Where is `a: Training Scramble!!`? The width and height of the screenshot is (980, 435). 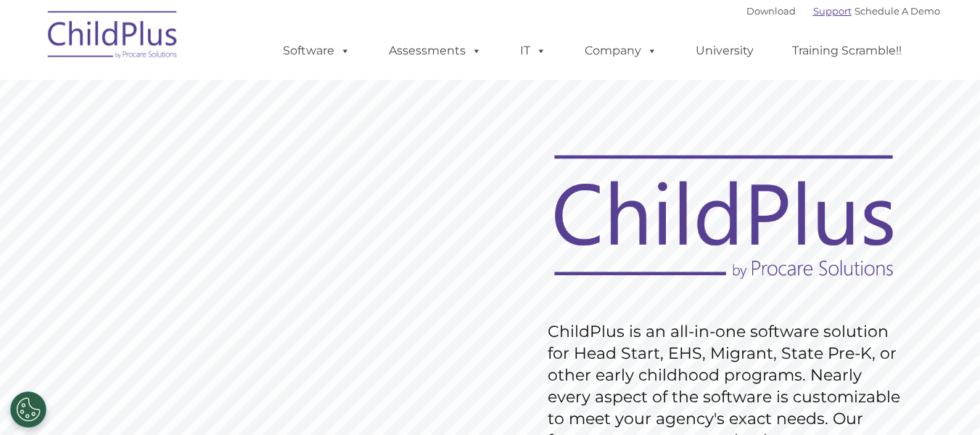 a: Training Scramble!! is located at coordinates (846, 51).